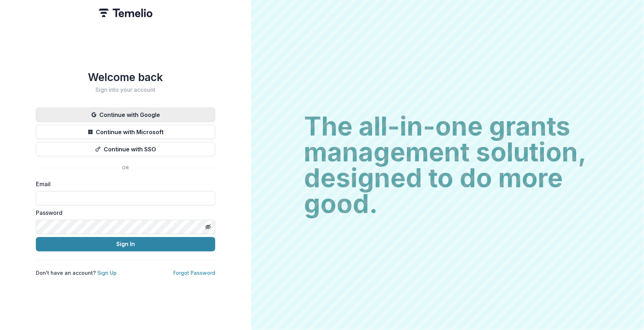  I want to click on p: Don't have an account?, so click(76, 272).